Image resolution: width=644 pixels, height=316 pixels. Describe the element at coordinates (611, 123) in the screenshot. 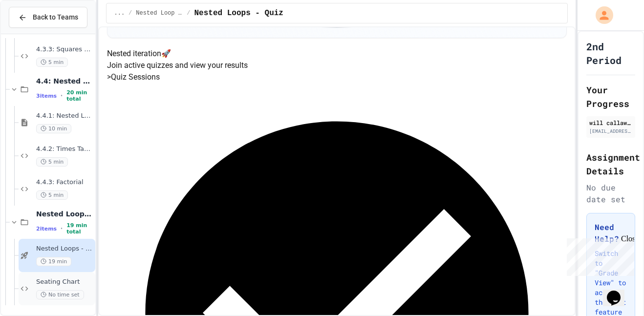

I see `div: will callaway` at that location.